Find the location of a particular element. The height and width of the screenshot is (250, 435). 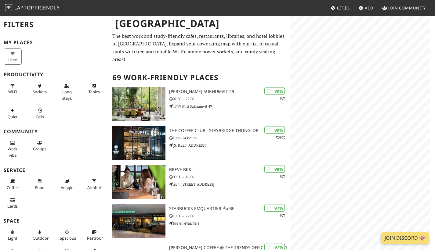

span: Laptop is located at coordinates (24, 8).